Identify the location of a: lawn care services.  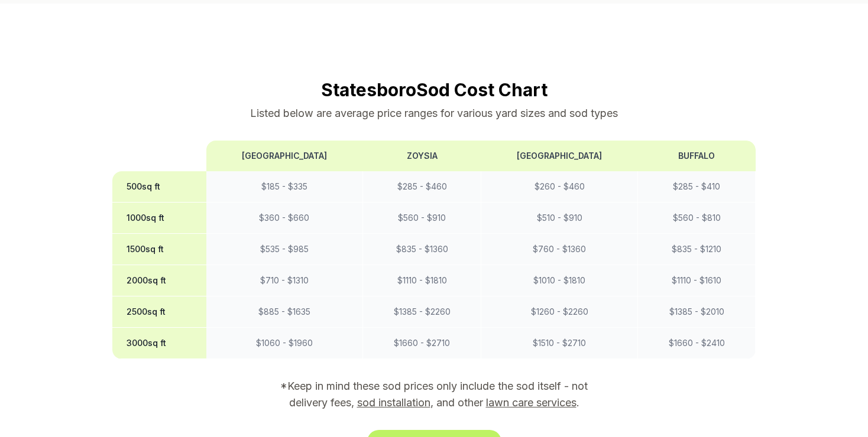
(531, 402).